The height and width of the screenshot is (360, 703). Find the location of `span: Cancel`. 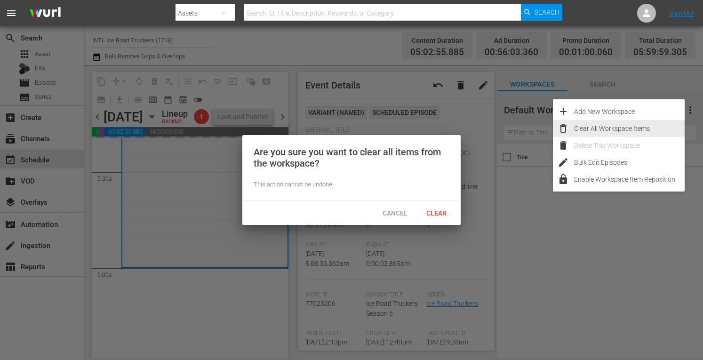

span: Cancel is located at coordinates (395, 213).